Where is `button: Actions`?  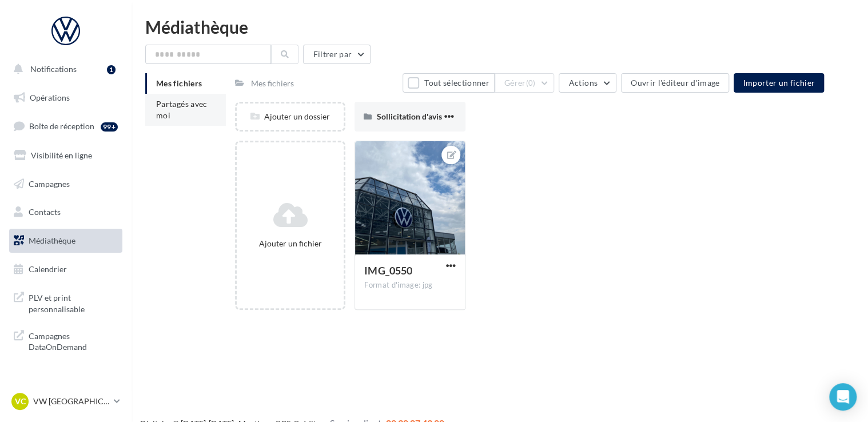 button: Actions is located at coordinates (587, 83).